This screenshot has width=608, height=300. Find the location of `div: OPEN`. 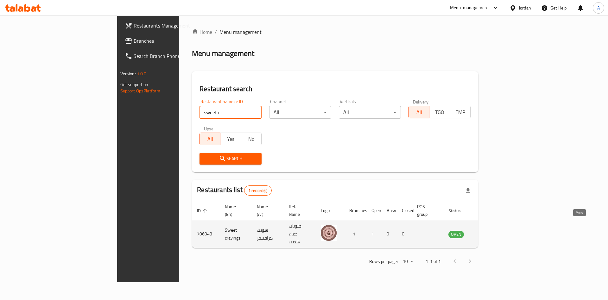

div: OPEN is located at coordinates (456, 235).